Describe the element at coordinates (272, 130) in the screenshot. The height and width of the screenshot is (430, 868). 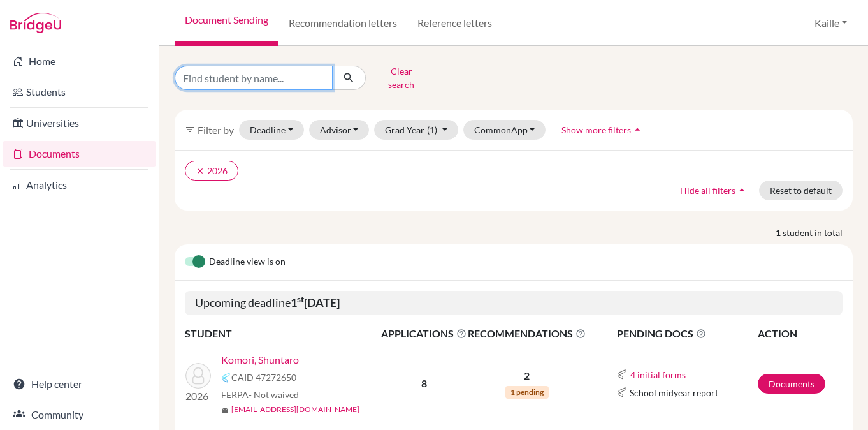
I see `button: Deadline` at that location.